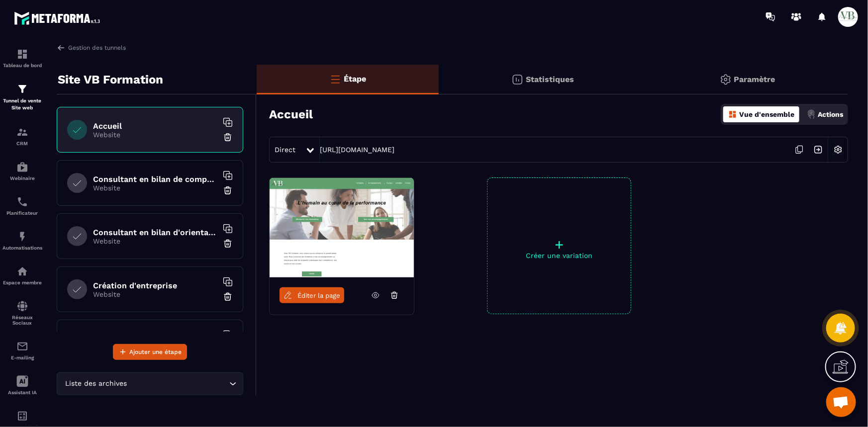 The width and height of the screenshot is (868, 427). I want to click on p: Paramètre, so click(755, 79).